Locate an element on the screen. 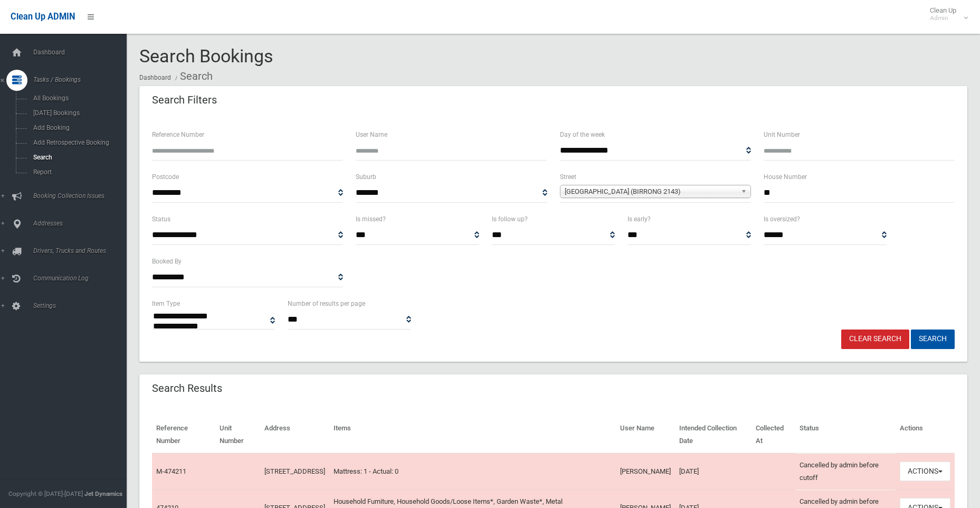  span: Settings is located at coordinates (82, 306).